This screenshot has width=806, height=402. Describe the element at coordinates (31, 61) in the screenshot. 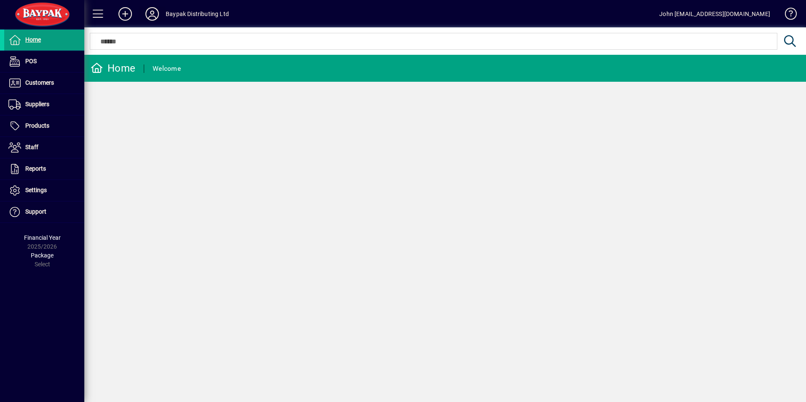

I see `span: POS` at that location.